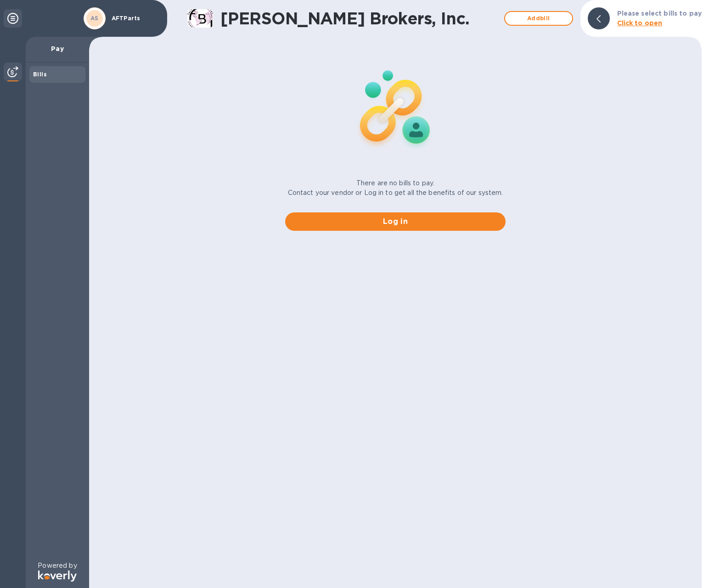  I want to click on p: Powered by, so click(57, 565).